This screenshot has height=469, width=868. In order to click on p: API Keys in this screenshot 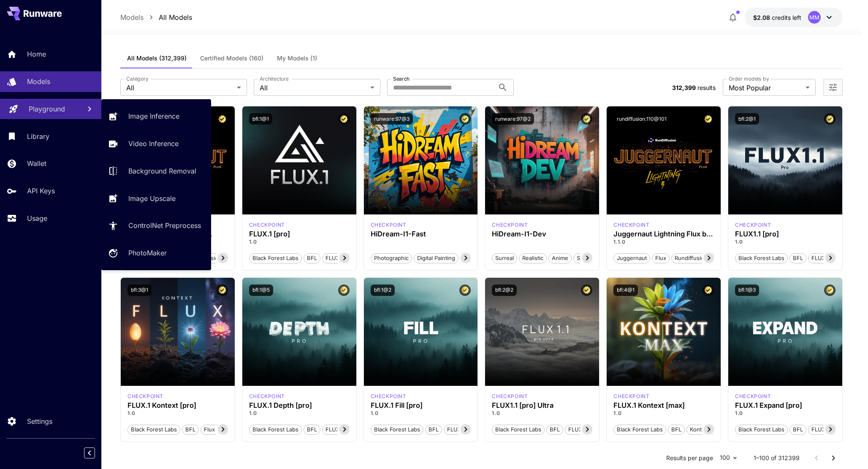, I will do `click(41, 191)`.